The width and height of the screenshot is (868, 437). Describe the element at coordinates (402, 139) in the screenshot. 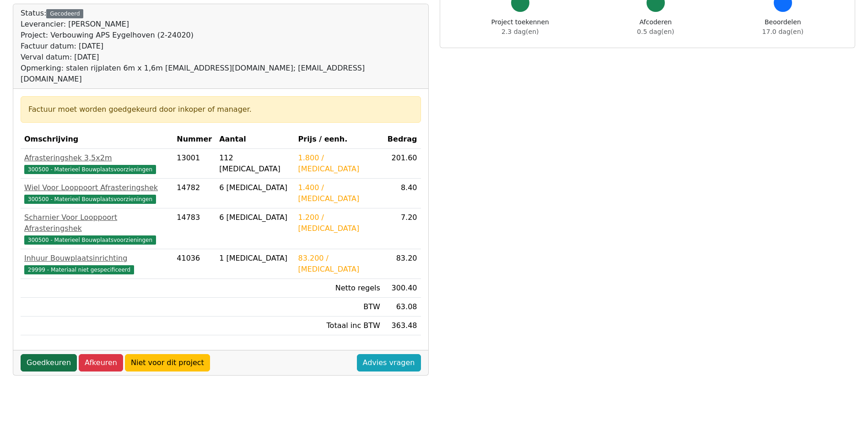

I see `th: Bedrag` at that location.